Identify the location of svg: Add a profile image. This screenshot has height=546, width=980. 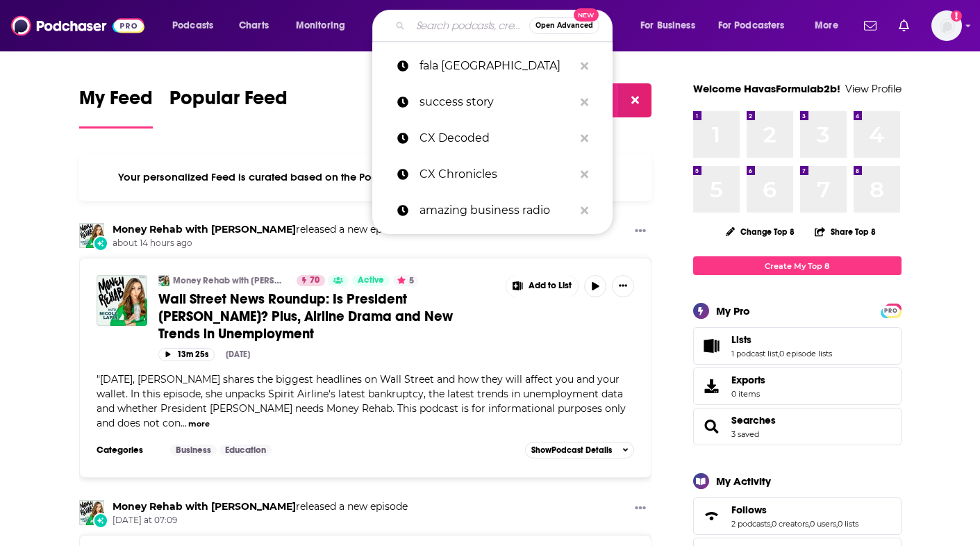
(956, 16).